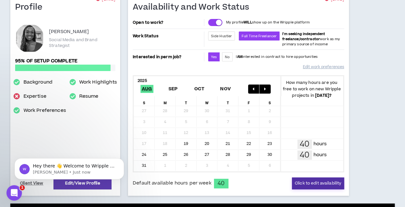 This screenshot has height=207, width=405. What do you see at coordinates (167, 36) in the screenshot?
I see `p: Work Status` at bounding box center [167, 36].